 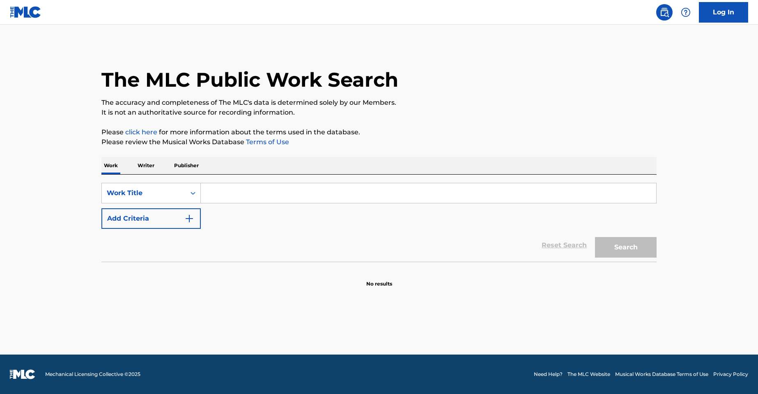 I want to click on p: Please for more information about the terms used in the database., so click(x=379, y=132).